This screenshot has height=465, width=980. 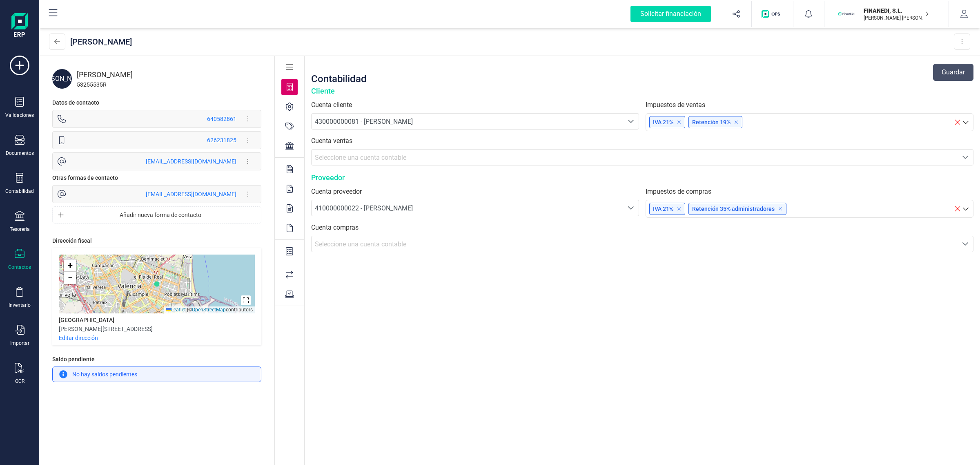 What do you see at coordinates (475, 191) in the screenshot?
I see `label: Cuenta proveedor` at bounding box center [475, 191].